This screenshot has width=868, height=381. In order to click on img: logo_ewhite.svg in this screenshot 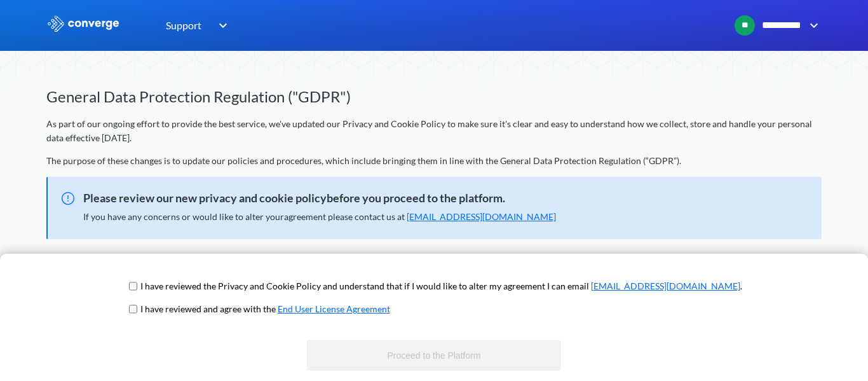, I will do `click(84, 23)`.